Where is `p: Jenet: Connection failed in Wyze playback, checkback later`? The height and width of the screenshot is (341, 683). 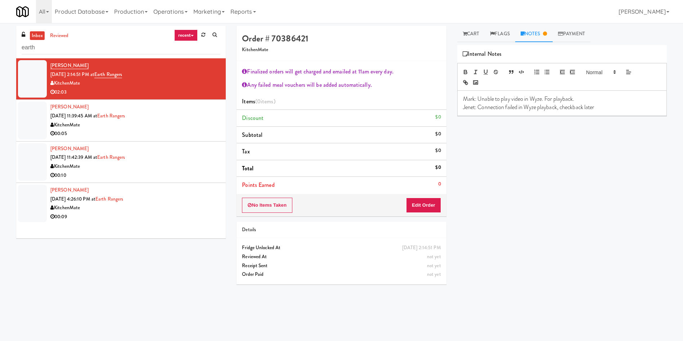
p: Jenet: Connection failed in Wyze playback, checkback later is located at coordinates (562, 107).